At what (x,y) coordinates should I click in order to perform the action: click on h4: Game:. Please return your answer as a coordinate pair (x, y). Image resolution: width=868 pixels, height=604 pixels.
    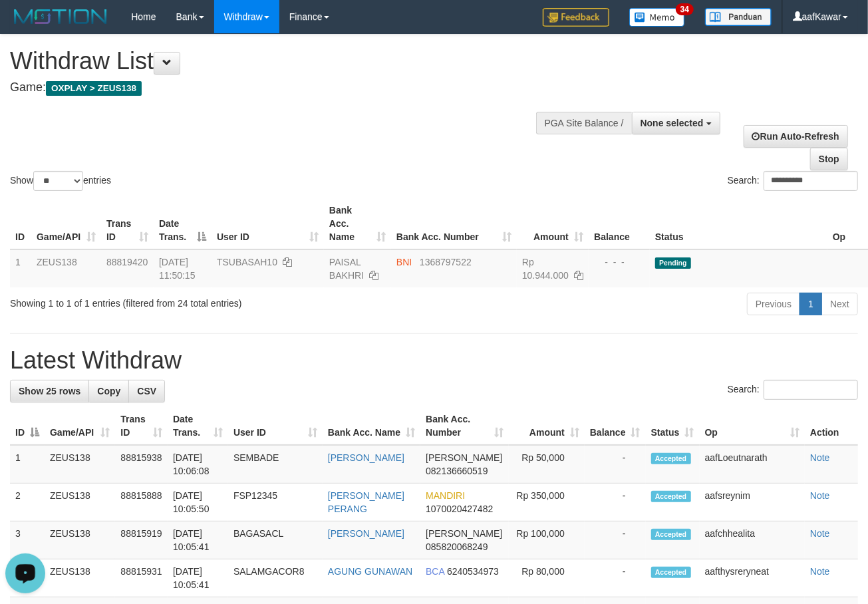
    Looking at the image, I should click on (287, 88).